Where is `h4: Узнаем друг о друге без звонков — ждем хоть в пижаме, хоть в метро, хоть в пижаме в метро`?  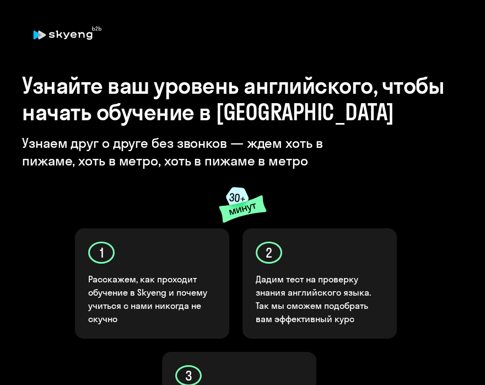
h4: Узнаем друг о друге без звонков — ждем хоть в пижаме, хоть в метро, хоть в пижаме в метро is located at coordinates (199, 152).